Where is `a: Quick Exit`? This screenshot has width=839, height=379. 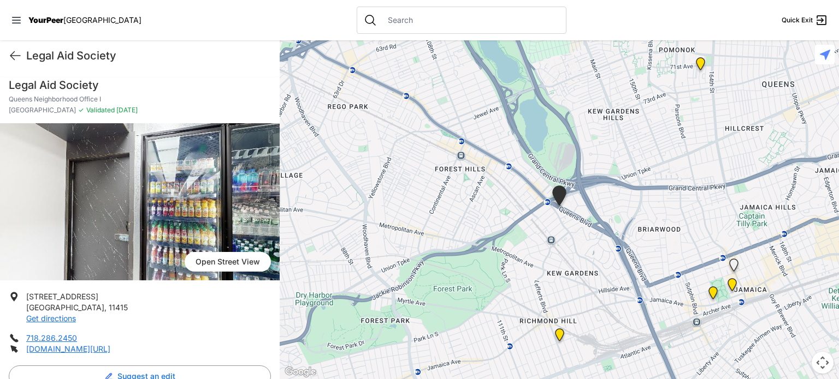
a: Quick Exit is located at coordinates (804, 20).